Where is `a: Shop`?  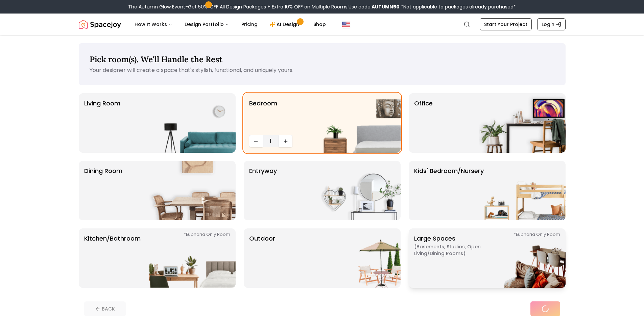 a: Shop is located at coordinates (319, 24).